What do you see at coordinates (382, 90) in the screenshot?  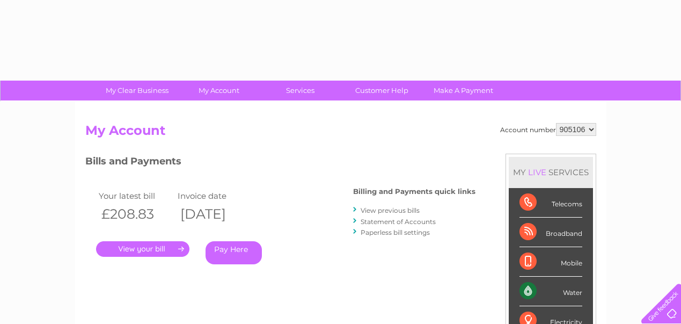 I see `a: Customer Help` at bounding box center [382, 90].